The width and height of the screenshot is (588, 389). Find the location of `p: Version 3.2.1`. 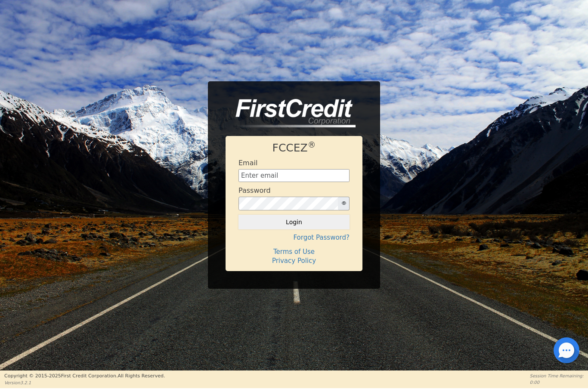

p: Version 3.2.1 is located at coordinates (85, 383).